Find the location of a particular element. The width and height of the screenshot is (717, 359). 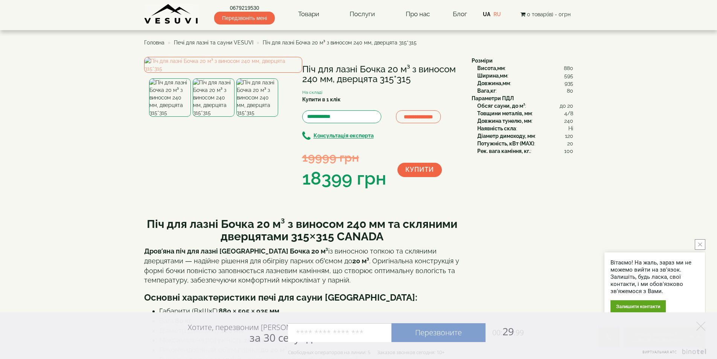

button: 0 товар(ів) - 0грн is located at coordinates (546, 14).